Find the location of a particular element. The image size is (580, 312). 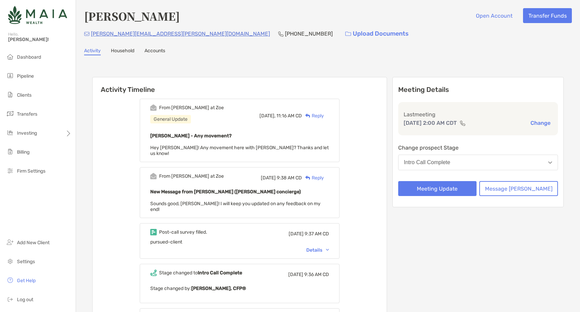

button: Intro Call Complete is located at coordinates (478, 162).